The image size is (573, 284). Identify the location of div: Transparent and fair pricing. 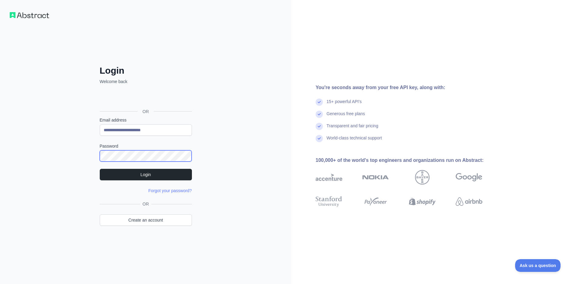
(353, 129).